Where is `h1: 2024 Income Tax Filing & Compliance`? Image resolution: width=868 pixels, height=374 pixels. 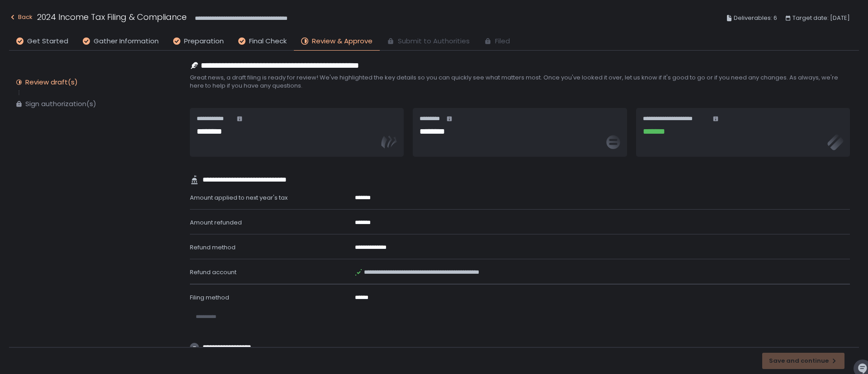
h1: 2024 Income Tax Filing & Compliance is located at coordinates (112, 17).